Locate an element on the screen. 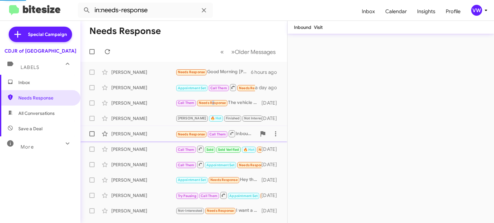  span: Not Interested is located at coordinates (256, 118).